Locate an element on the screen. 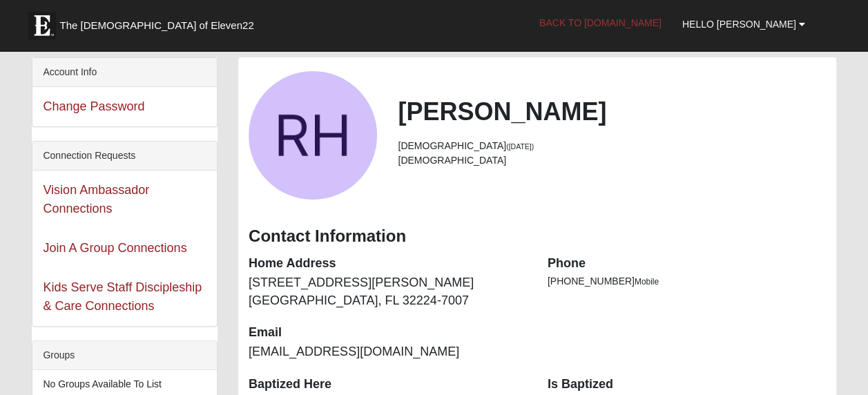 Image resolution: width=868 pixels, height=395 pixels. dt: Is Baptized is located at coordinates (686, 385).